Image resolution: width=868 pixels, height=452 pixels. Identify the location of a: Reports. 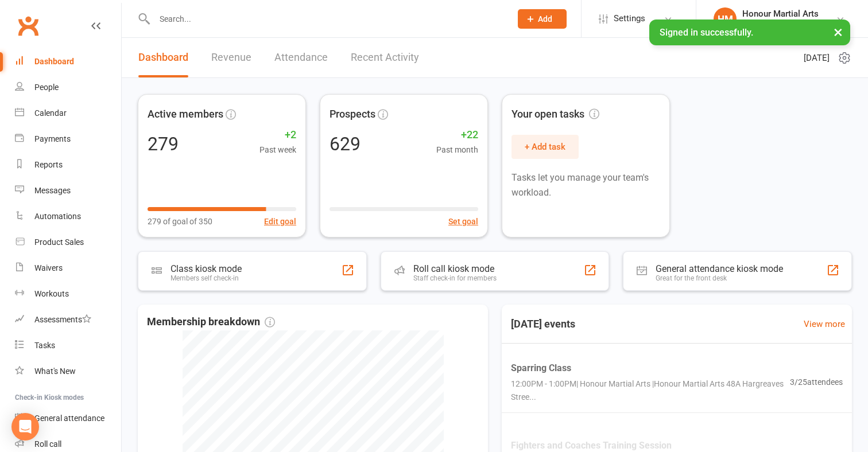
(68, 164).